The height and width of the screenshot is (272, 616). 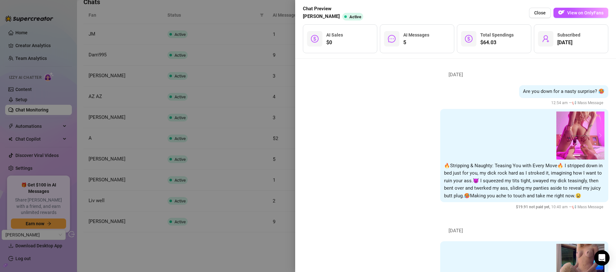 I want to click on img: media, so click(x=580, y=136).